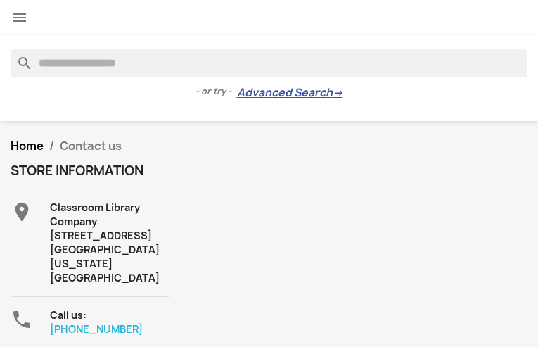 This screenshot has height=347, width=538. I want to click on a: Home, so click(27, 146).